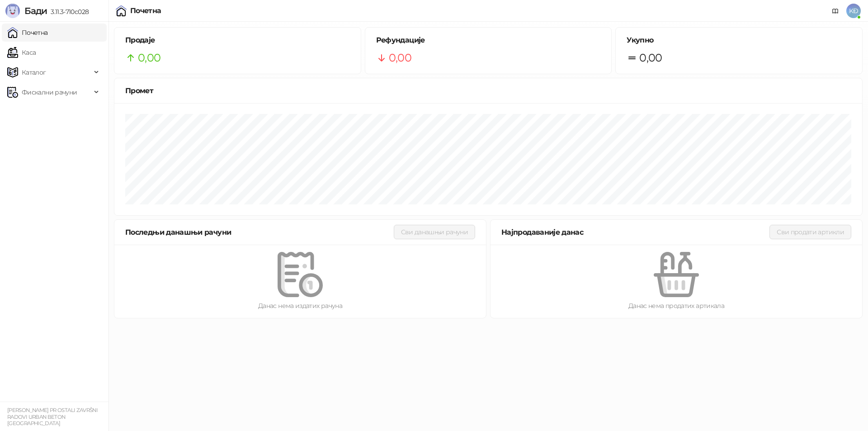 This screenshot has height=431, width=868. Describe the element at coordinates (435, 232) in the screenshot. I see `button: Сви данашњи рачуни` at that location.